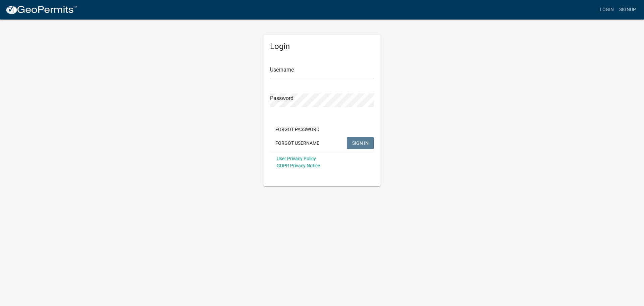 Image resolution: width=644 pixels, height=306 pixels. I want to click on button: SIGN IN, so click(360, 143).